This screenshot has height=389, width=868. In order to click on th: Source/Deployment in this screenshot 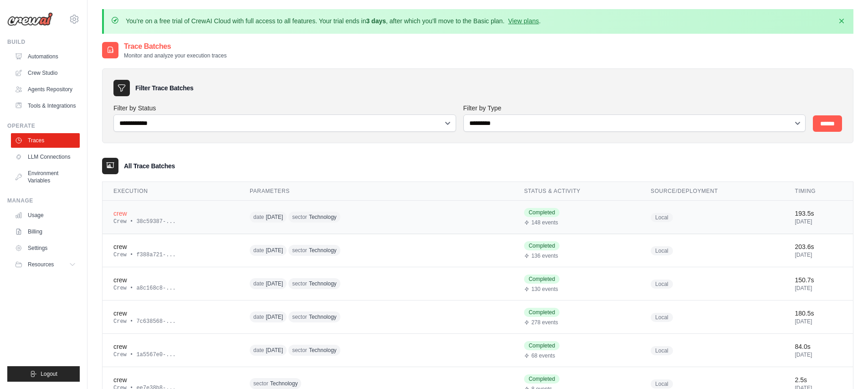, I will do `click(712, 191)`.